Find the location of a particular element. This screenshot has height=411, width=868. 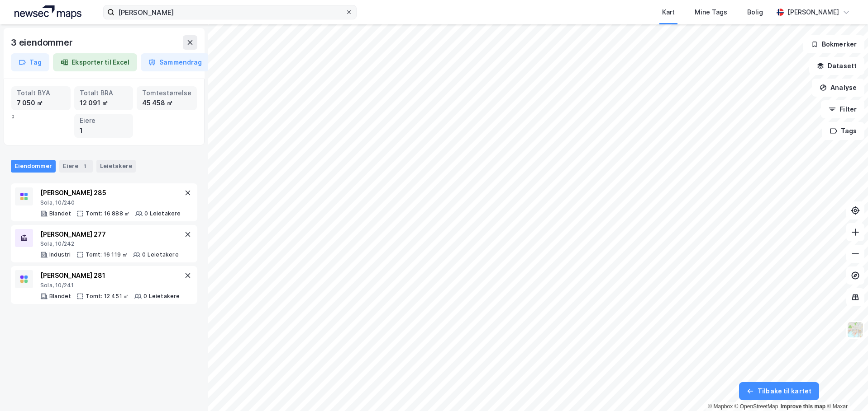

div: 7 050 ㎡ is located at coordinates (41, 103).